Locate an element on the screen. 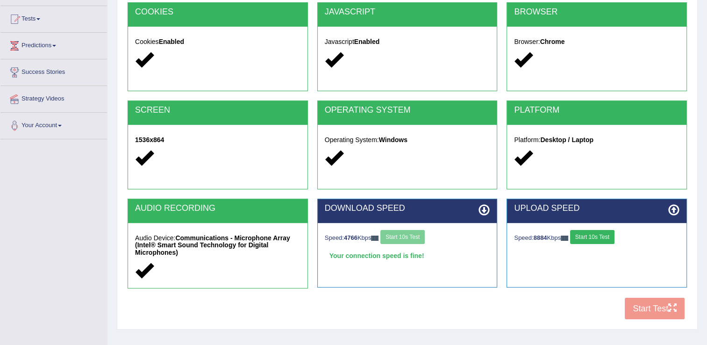 The image size is (707, 345). button: Start 10s Test is located at coordinates (592, 237).